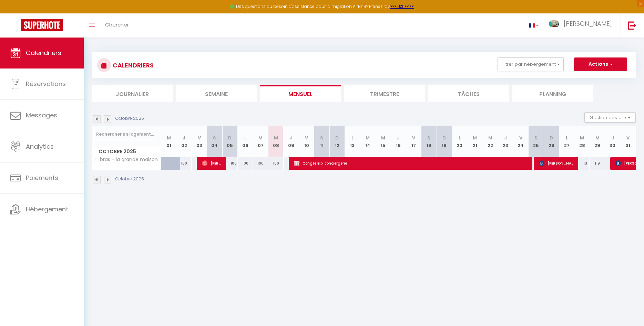  What do you see at coordinates (42, 25) in the screenshot?
I see `img: Super Booking` at bounding box center [42, 25].